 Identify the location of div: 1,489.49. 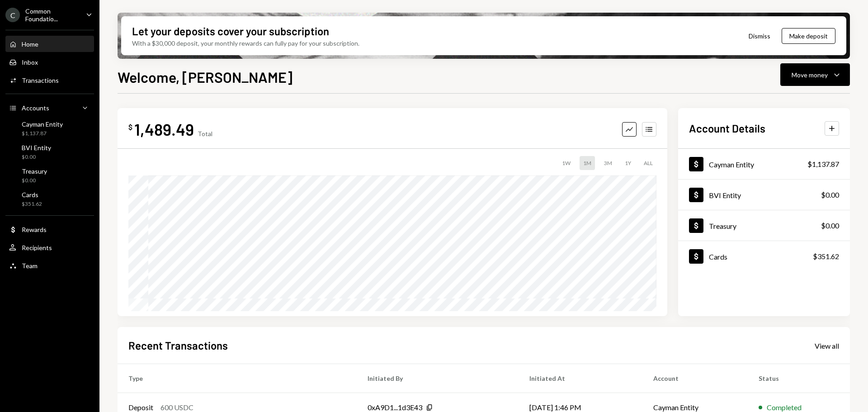
(164, 129).